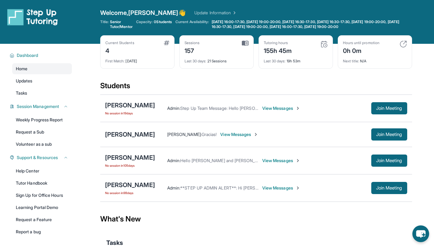  I want to click on div: What's New, so click(256, 219).